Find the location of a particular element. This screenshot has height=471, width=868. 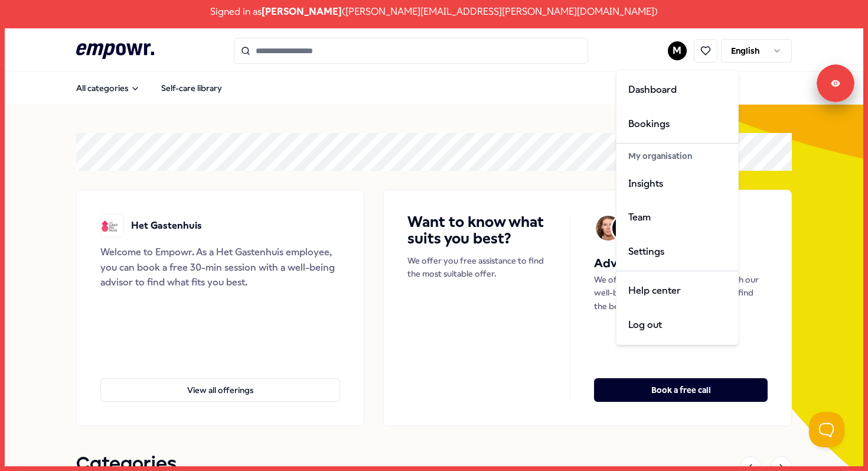

div: Team is located at coordinates (677, 218).